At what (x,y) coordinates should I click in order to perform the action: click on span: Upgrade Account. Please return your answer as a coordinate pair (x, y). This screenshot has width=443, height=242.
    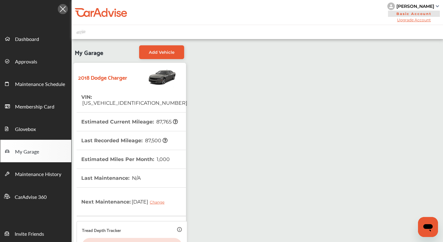
    Looking at the image, I should click on (414, 20).